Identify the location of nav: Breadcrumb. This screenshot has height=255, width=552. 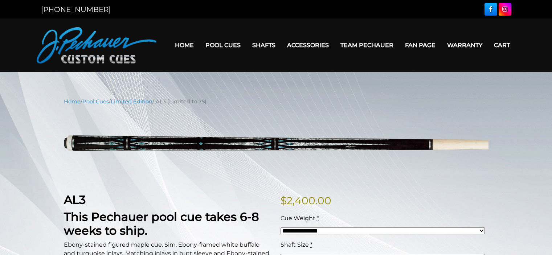
(276, 102).